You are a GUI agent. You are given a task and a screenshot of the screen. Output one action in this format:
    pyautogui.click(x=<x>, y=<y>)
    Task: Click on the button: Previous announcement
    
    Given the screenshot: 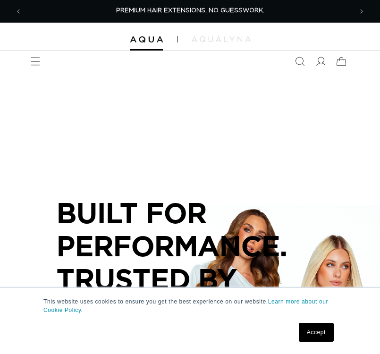 What is the action you would take?
    pyautogui.click(x=18, y=11)
    